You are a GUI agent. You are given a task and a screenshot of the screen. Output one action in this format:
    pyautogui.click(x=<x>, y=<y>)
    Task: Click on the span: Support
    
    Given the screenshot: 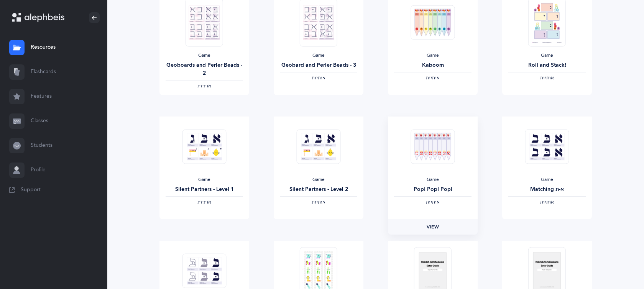 What is the action you would take?
    pyautogui.click(x=31, y=190)
    